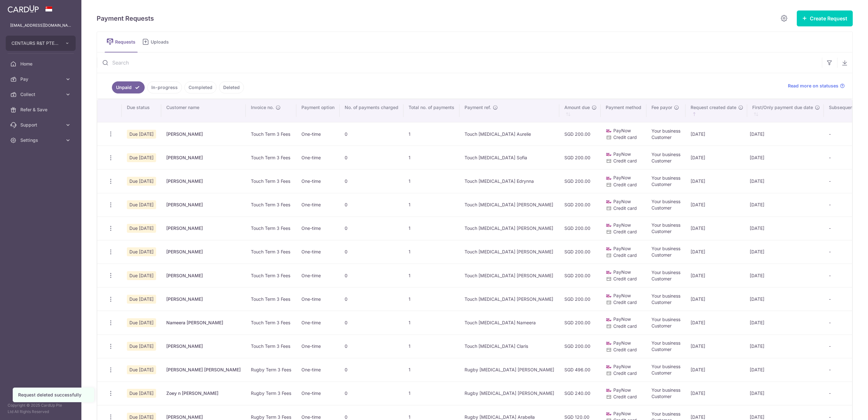  What do you see at coordinates (271, 393) in the screenshot?
I see `td: Rugby Term 3 Fees` at bounding box center [271, 393].